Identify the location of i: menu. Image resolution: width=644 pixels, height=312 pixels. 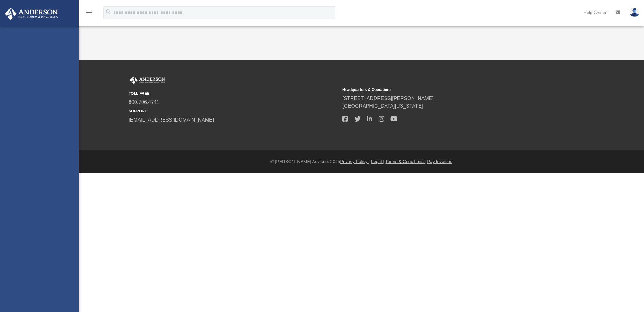
(89, 13).